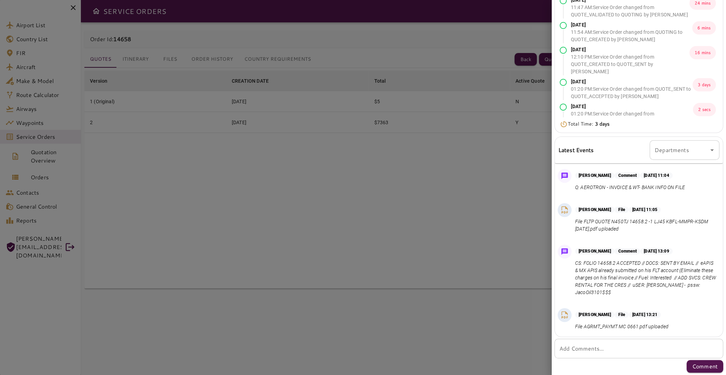 The image size is (726, 375). I want to click on p: File AGRMT_PAYMT MC 0661.pdf uploaded, so click(622, 326).